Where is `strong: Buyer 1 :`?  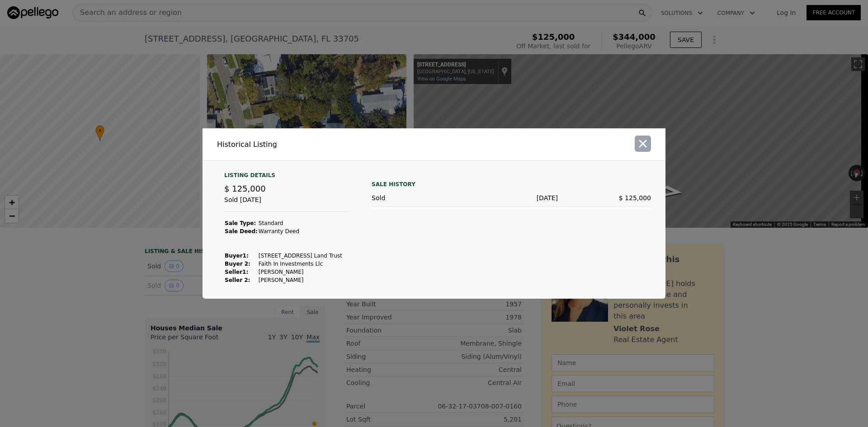
strong: Buyer 1 : is located at coordinates (236, 256).